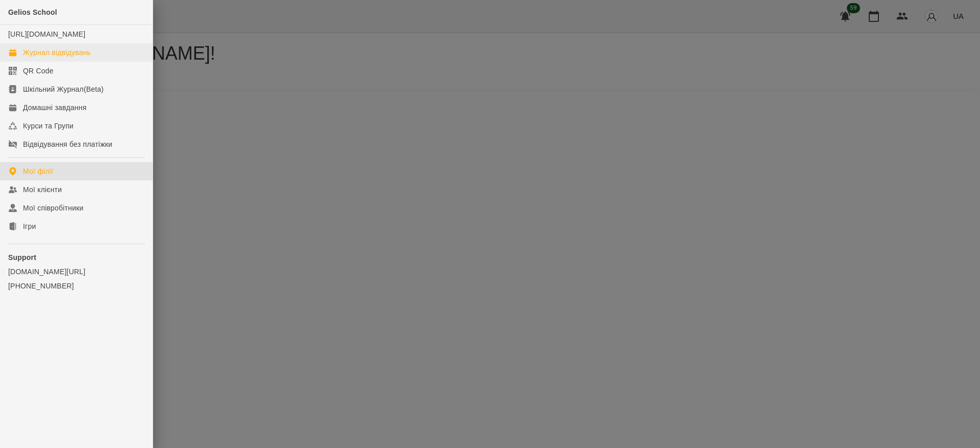  Describe the element at coordinates (55, 107) in the screenshot. I see `div: Домашні завдання` at that location.